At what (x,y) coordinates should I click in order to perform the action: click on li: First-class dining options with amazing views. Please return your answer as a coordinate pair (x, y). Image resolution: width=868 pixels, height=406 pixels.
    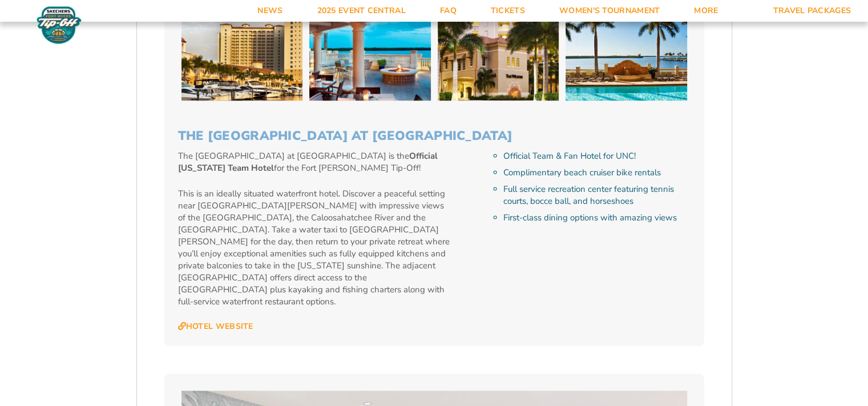
    Looking at the image, I should click on (596, 218).